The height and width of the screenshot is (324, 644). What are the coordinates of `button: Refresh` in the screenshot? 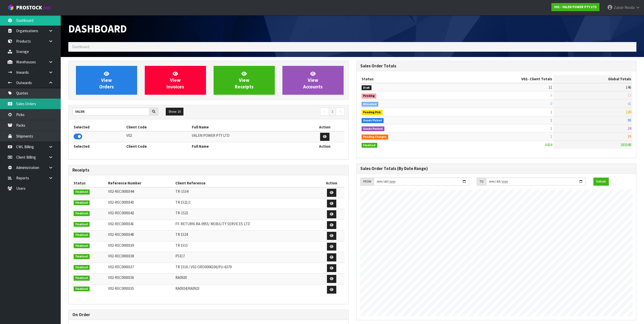 It's located at (601, 182).